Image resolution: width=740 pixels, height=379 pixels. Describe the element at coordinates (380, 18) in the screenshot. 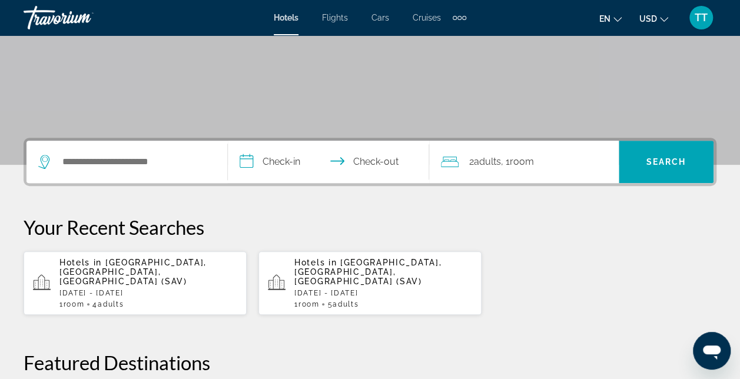

I see `span: Cars` at that location.